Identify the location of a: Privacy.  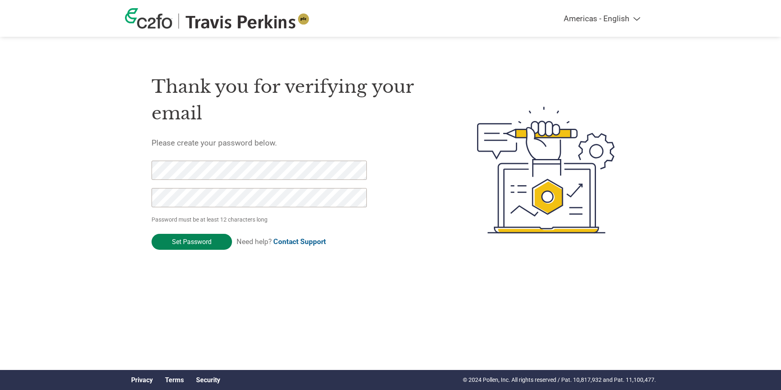
(142, 379).